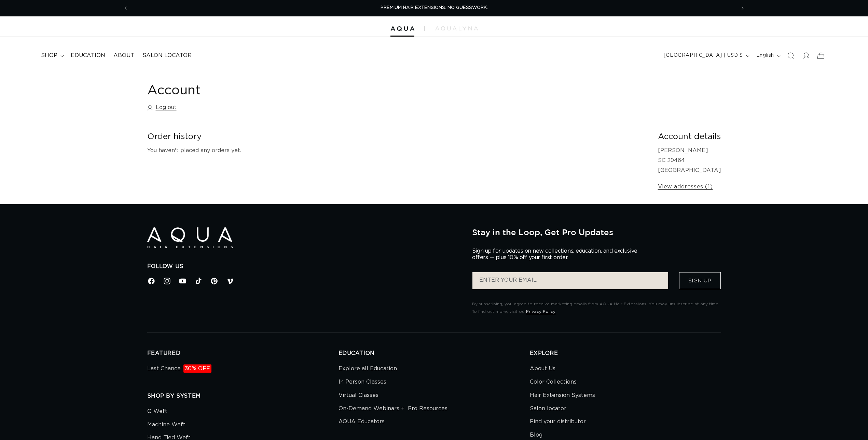 The height and width of the screenshot is (440, 868). I want to click on button: Sign Up, so click(700, 280).